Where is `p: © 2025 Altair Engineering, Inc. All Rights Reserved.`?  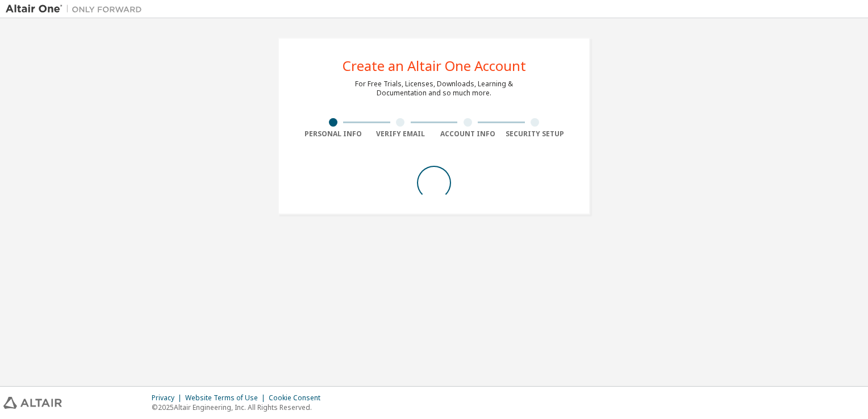
p: © 2025 Altair Engineering, Inc. All Rights Reserved. is located at coordinates (239, 407).